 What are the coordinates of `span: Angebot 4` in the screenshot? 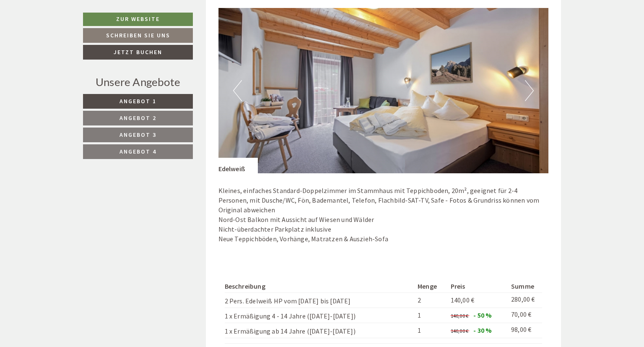 It's located at (138, 152).